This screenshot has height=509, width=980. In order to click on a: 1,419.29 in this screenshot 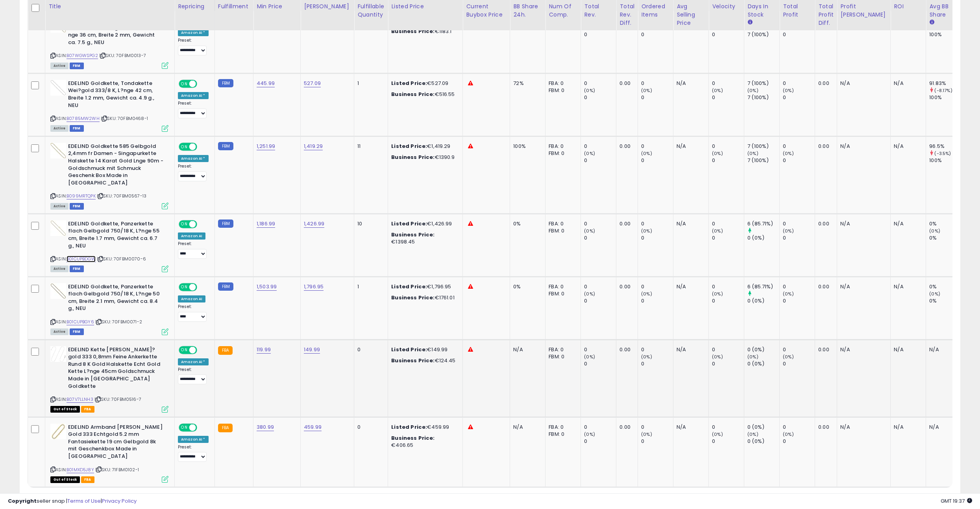, I will do `click(314, 146)`.